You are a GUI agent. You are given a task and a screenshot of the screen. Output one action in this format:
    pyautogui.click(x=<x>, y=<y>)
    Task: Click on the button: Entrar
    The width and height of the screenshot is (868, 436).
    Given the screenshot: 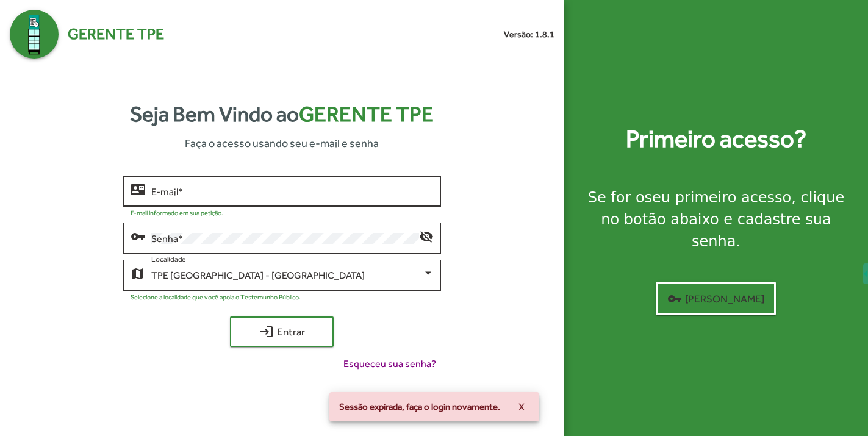 What is the action you would take?
    pyautogui.click(x=282, y=331)
    